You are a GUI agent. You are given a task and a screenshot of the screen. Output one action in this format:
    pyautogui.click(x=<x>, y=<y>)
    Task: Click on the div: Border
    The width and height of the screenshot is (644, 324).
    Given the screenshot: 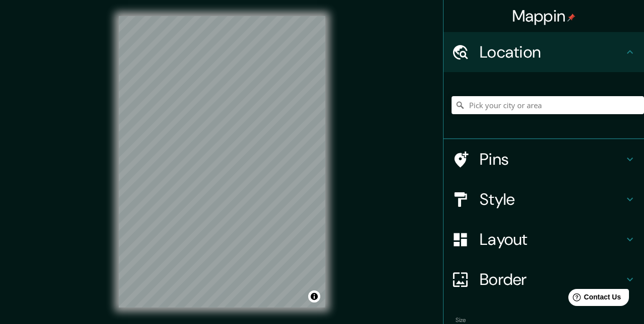 What is the action you would take?
    pyautogui.click(x=543, y=280)
    